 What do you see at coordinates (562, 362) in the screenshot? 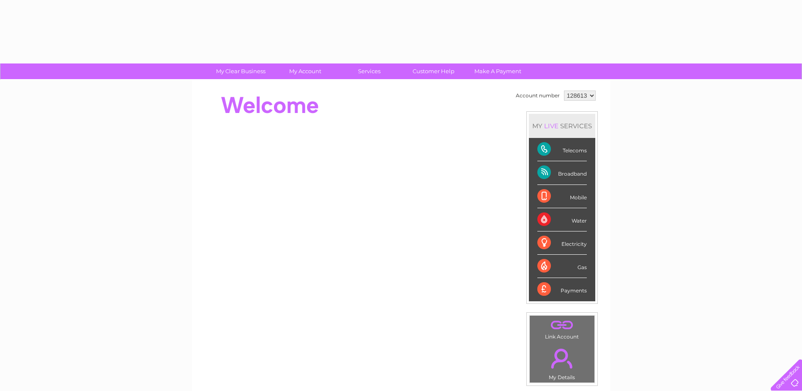
I see `td: My Details` at bounding box center [562, 362].